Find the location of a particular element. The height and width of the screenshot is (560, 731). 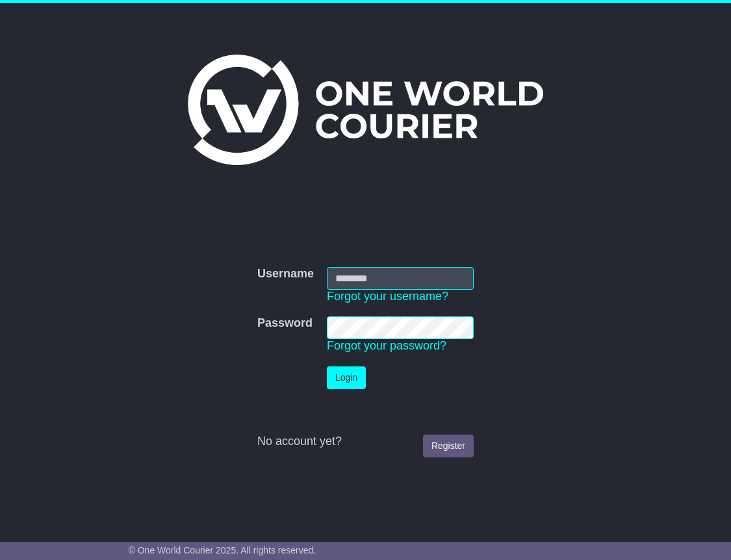

div: No account yet? is located at coordinates (366, 442).